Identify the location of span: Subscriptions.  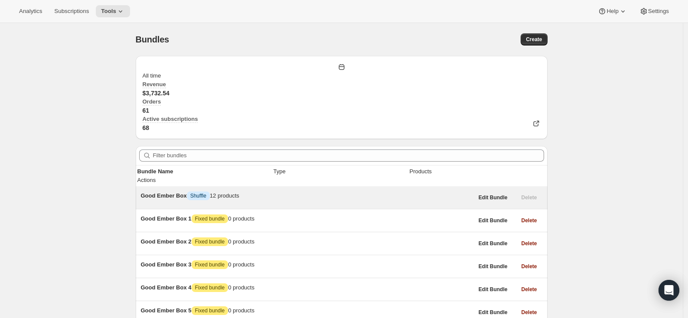
(72, 11).